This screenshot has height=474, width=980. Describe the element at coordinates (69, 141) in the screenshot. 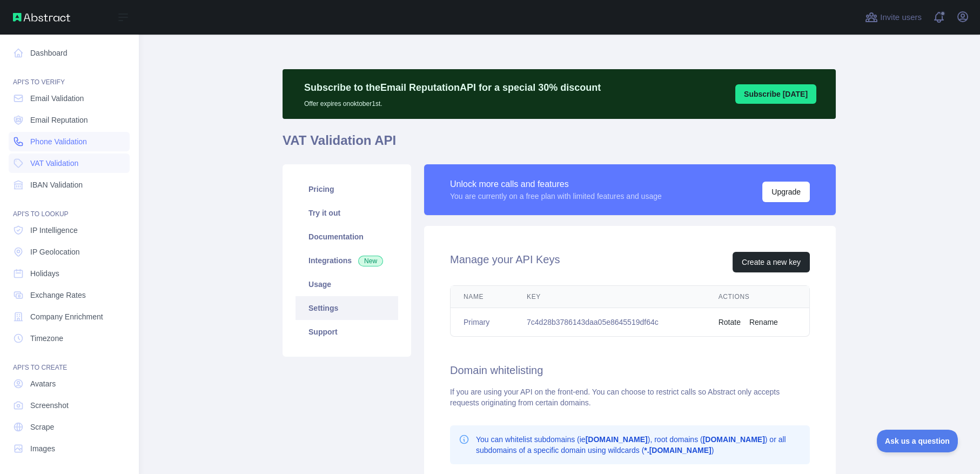

I see `a: Phone Validation` at that location.